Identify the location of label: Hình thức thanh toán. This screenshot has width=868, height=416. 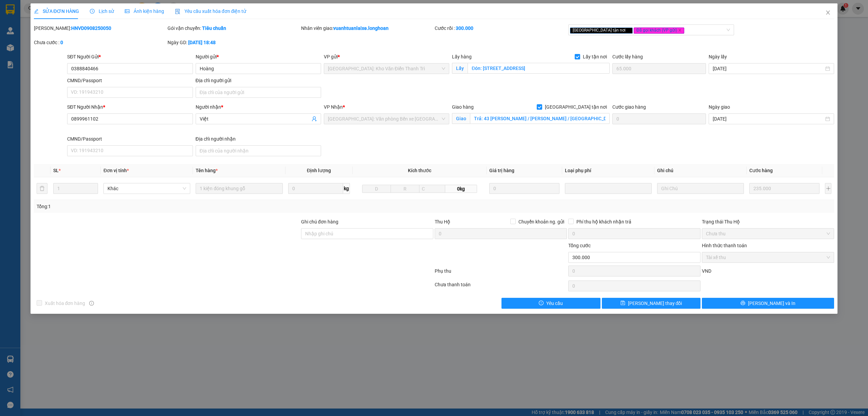
(725, 245).